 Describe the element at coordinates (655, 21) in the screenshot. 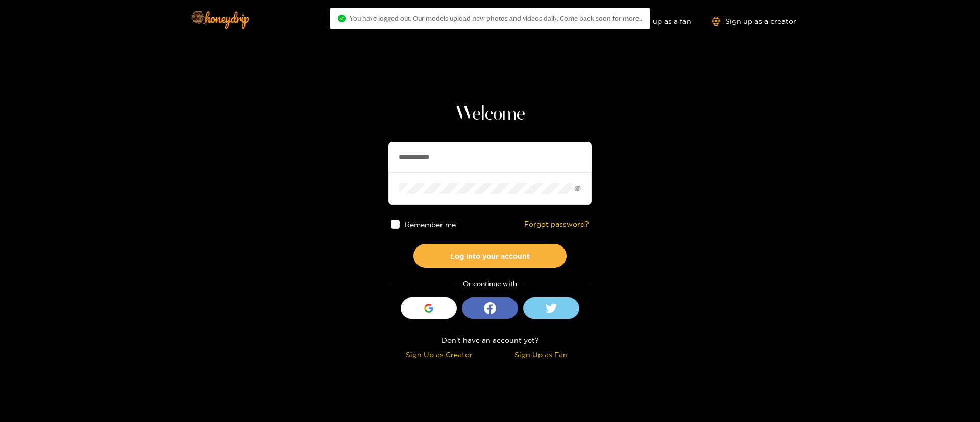

I see `a: Sign up as a fan` at that location.